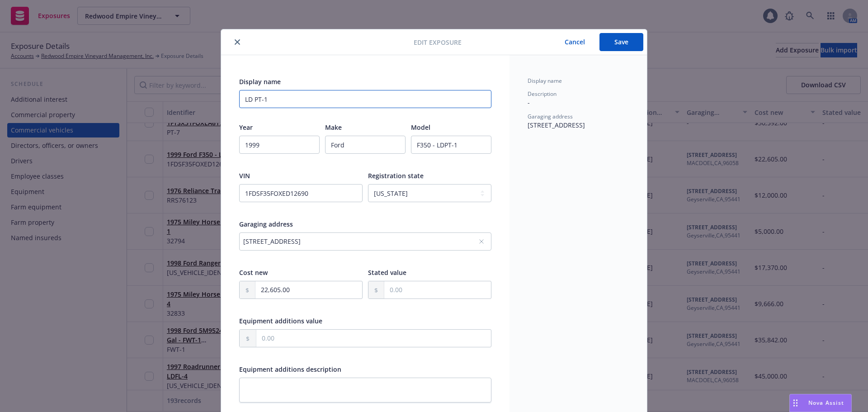 The width and height of the screenshot is (868, 412). What do you see at coordinates (621, 42) in the screenshot?
I see `button: Save` at bounding box center [621, 42].